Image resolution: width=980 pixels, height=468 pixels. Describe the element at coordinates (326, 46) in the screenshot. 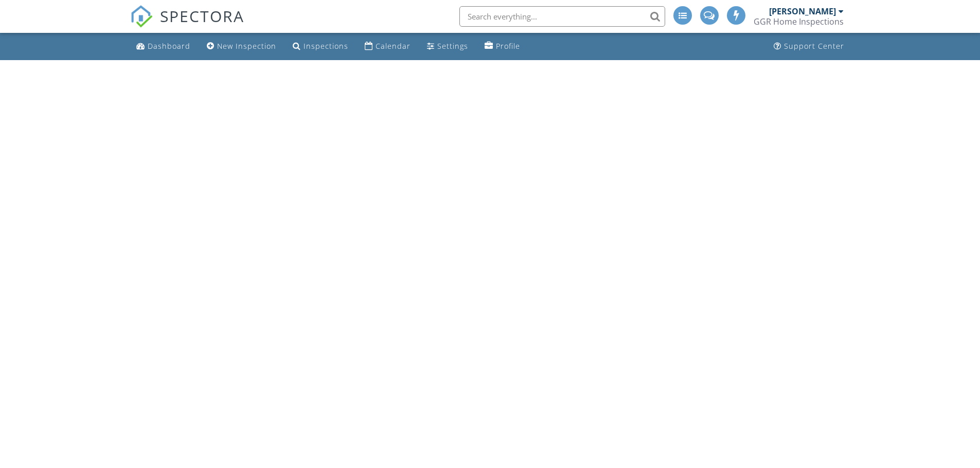

I see `div: Inspections` at that location.